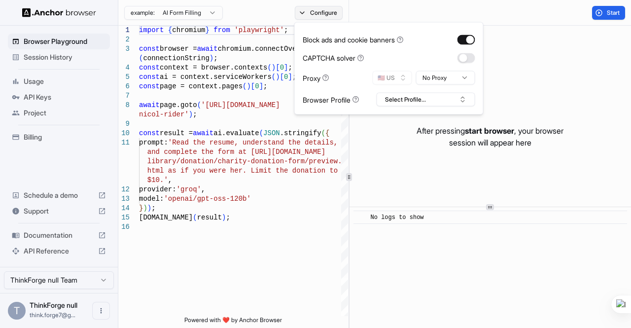 Image resolution: width=631 pixels, height=328 pixels. What do you see at coordinates (59, 41) in the screenshot?
I see `div: Browser Playground` at bounding box center [59, 41].